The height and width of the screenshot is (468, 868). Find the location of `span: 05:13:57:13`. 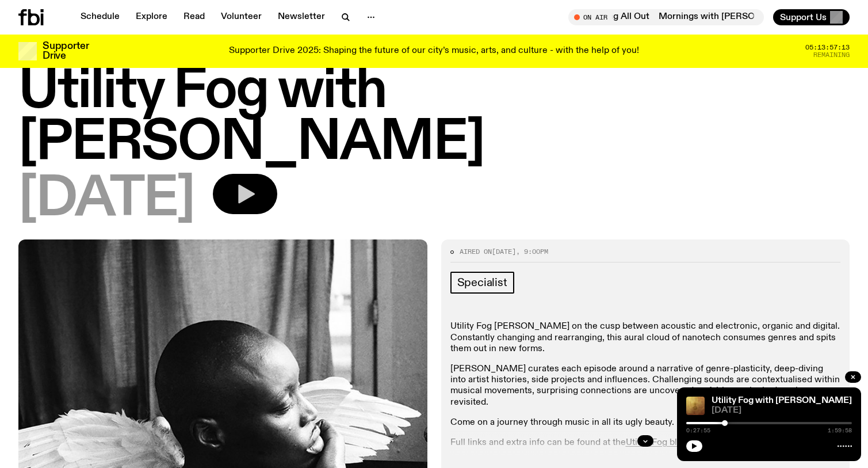

span: 05:13:57:13 is located at coordinates (827, 47).